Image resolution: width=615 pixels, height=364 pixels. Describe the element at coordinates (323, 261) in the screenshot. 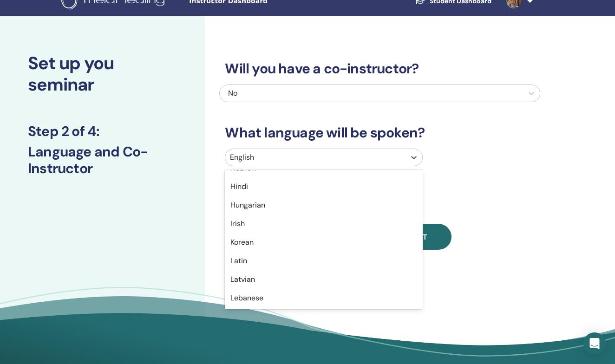

I see `div: Latin` at that location.